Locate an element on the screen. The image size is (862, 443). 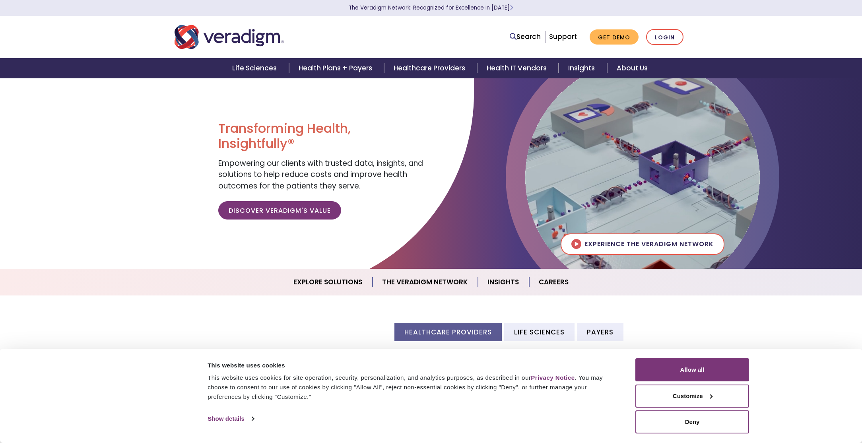
a: The Veradigm Network is located at coordinates (425, 282).